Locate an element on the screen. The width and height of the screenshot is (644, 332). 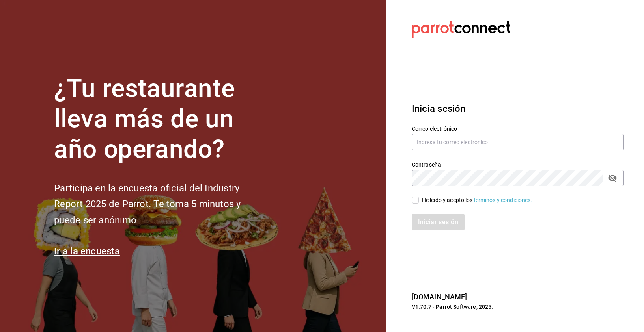
label: Correo electrónico is located at coordinates (517, 129).